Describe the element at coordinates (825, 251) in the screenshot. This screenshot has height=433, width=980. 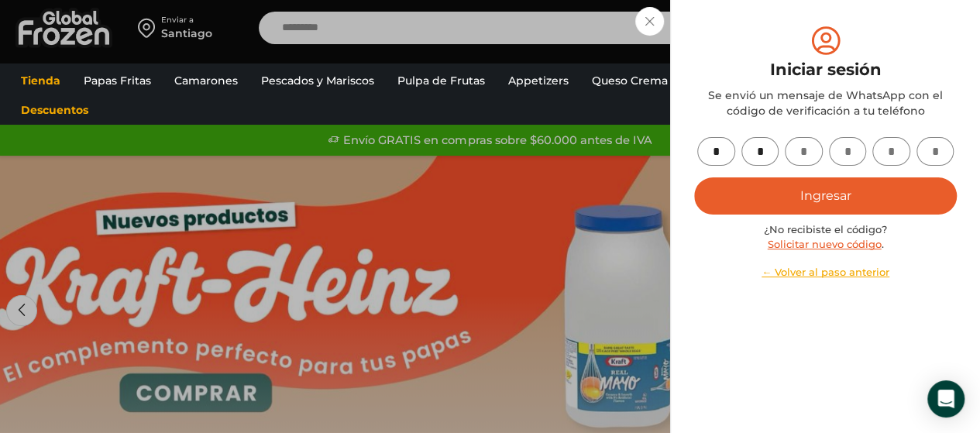
I see `div: ¿No recibiste el código? .` at that location.